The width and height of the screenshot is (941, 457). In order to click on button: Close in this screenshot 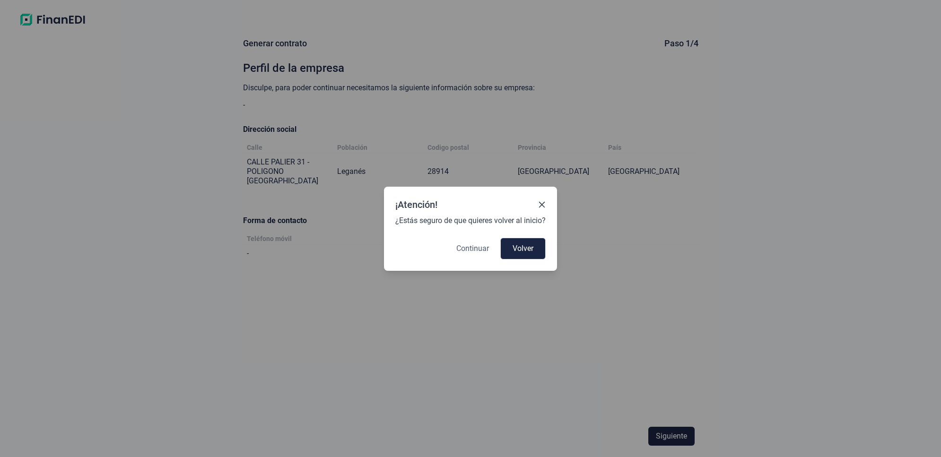, I will do `click(542, 205)`.